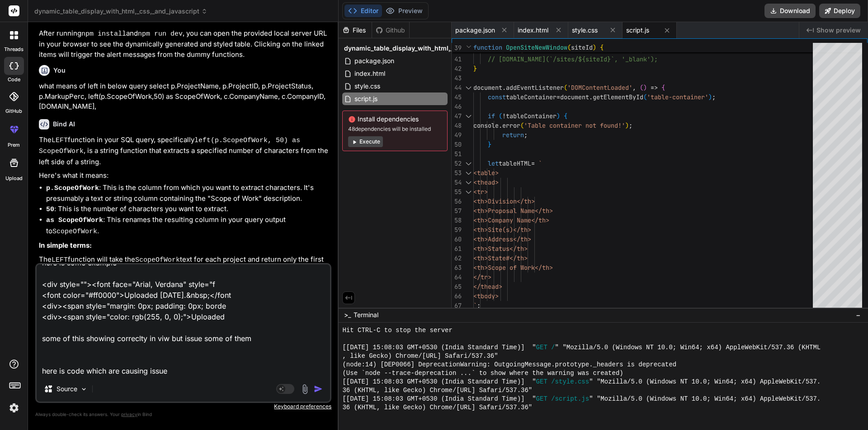 Image resolution: width=868 pixels, height=430 pixels. What do you see at coordinates (456, 192) in the screenshot?
I see `div: 55` at bounding box center [456, 192].